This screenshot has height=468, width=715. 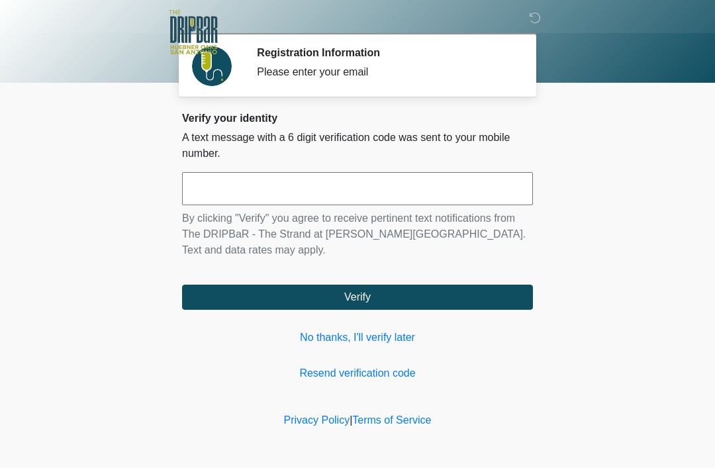 What do you see at coordinates (391, 420) in the screenshot?
I see `a: Terms of Service` at bounding box center [391, 420].